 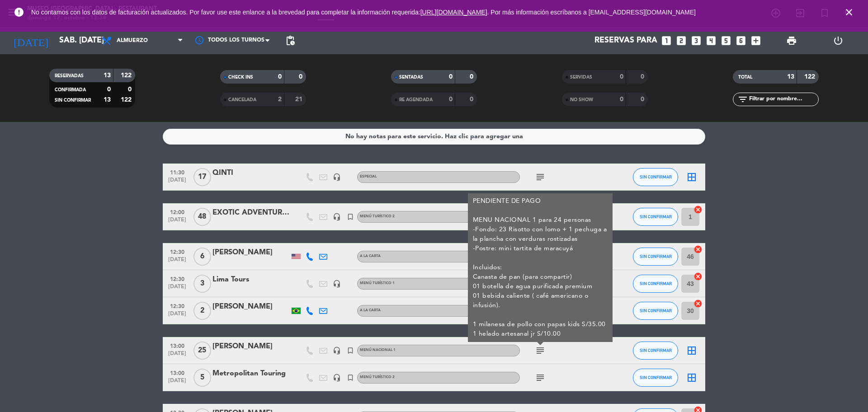 I want to click on span: 25, so click(x=202, y=351).